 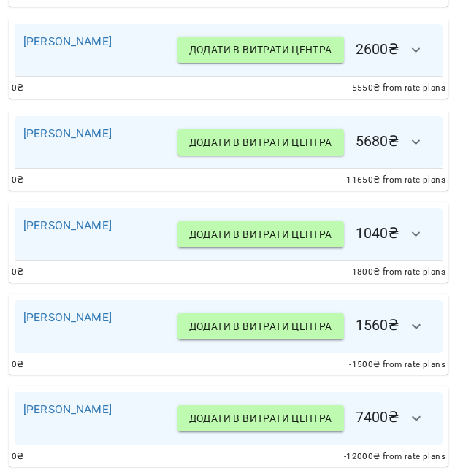 I want to click on span: -12000 ₴ from rate plans, so click(x=394, y=457).